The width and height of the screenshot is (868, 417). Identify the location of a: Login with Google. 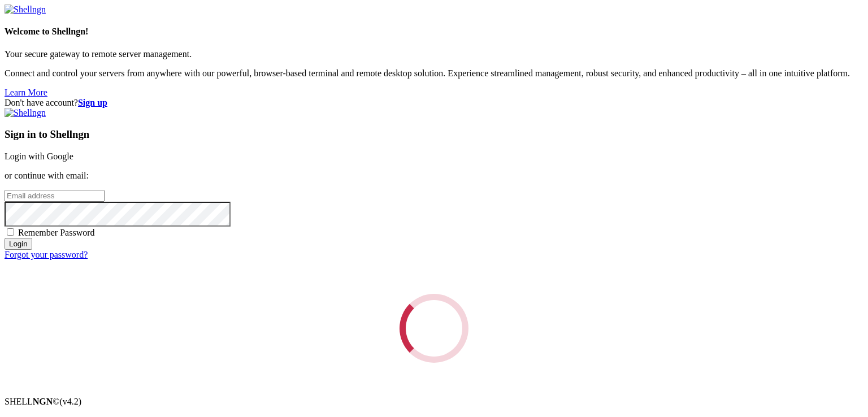
(39, 156).